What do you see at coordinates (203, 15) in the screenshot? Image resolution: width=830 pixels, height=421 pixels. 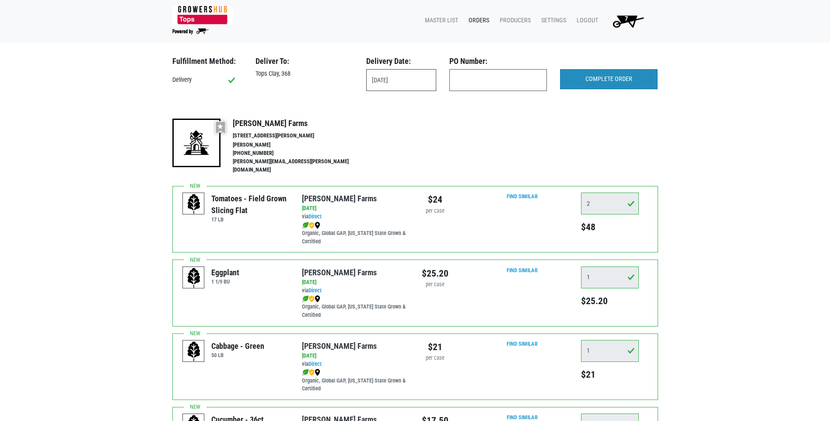 I see `img: 279edf242af8f9d49a69d9d2afa010fb.png` at bounding box center [203, 15].